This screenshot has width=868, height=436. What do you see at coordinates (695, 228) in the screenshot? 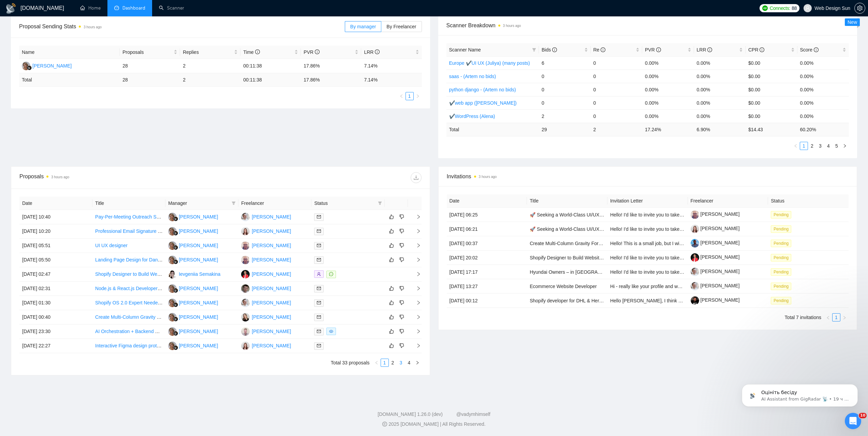
I see `img: c1rlM94zDiz4umbxy82VIoyh5gfdYSfjqZlQ5k6nxFCVSoeVjJM9O3ib3Vp8ivm6kD` at bounding box center [695, 228].